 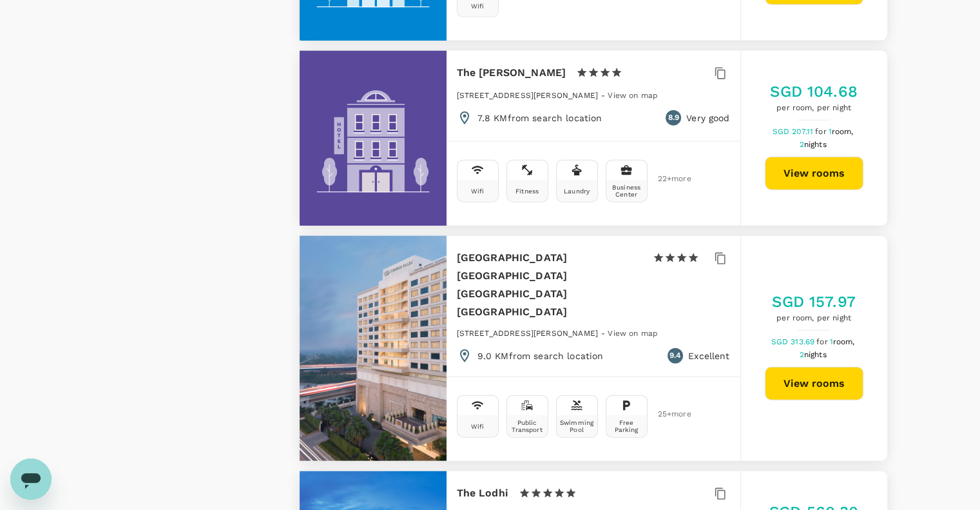 I want to click on div: Swimming Pool, so click(x=577, y=426).